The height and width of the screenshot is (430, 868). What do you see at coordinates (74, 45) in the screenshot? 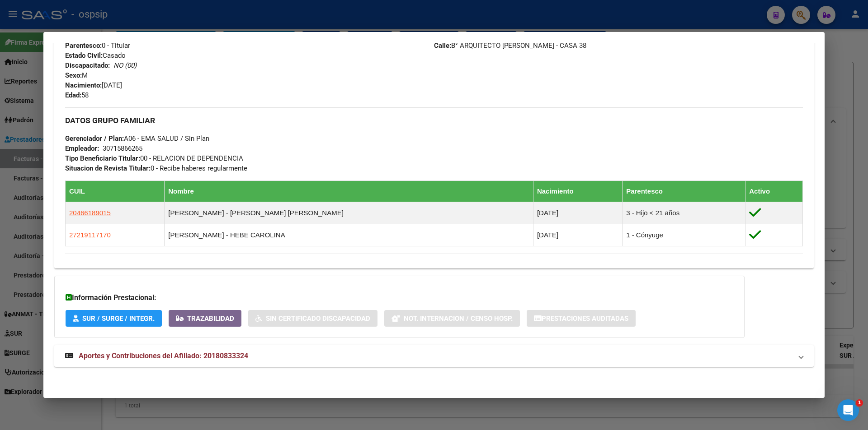
I see `div: • Hace 4d` at bounding box center [74, 45].